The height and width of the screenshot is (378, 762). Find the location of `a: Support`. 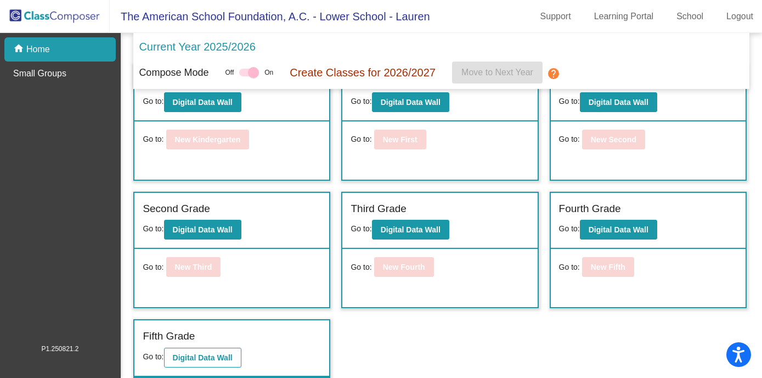

a: Support is located at coordinates (556, 16).